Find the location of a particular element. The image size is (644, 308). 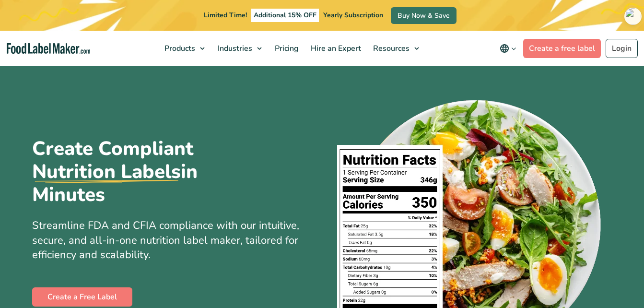

a: Login is located at coordinates (621, 48).